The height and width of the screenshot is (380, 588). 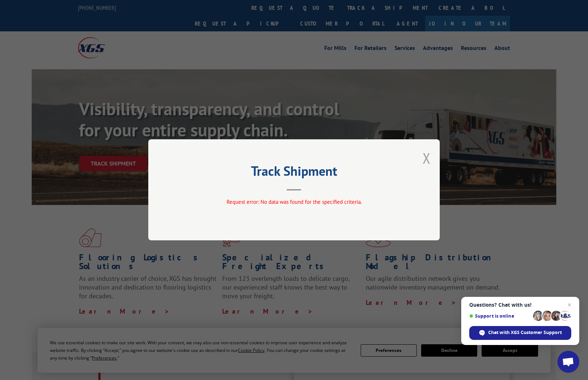 I want to click on span: Request error: No data was found for the specified criteria., so click(x=294, y=202).